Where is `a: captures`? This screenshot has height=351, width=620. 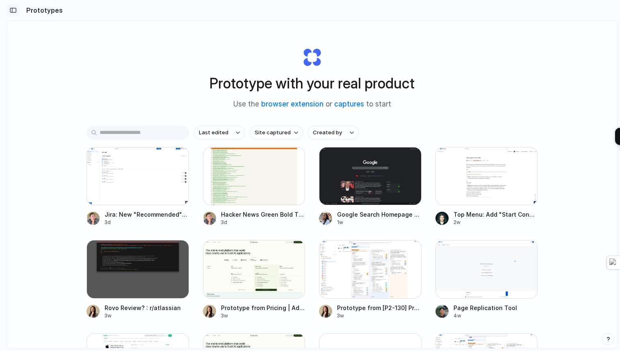 a: captures is located at coordinates (349, 104).